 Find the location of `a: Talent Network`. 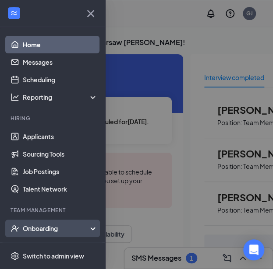

a: Talent Network is located at coordinates (60, 189).